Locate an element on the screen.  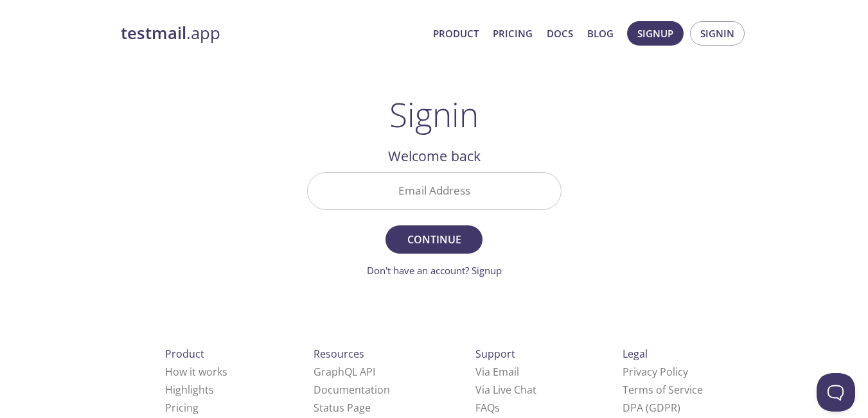
span: Support is located at coordinates (495, 354).